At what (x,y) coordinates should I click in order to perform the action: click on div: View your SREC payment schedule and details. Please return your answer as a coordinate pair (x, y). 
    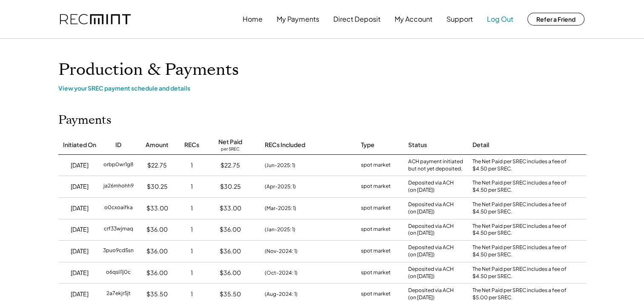
    Looking at the image, I should click on (322, 88).